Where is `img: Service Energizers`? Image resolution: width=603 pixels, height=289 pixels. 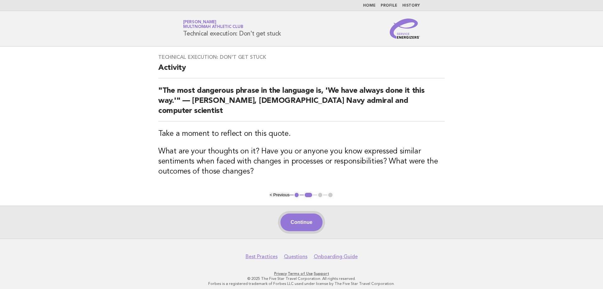 img: Service Energizers is located at coordinates (405, 29).